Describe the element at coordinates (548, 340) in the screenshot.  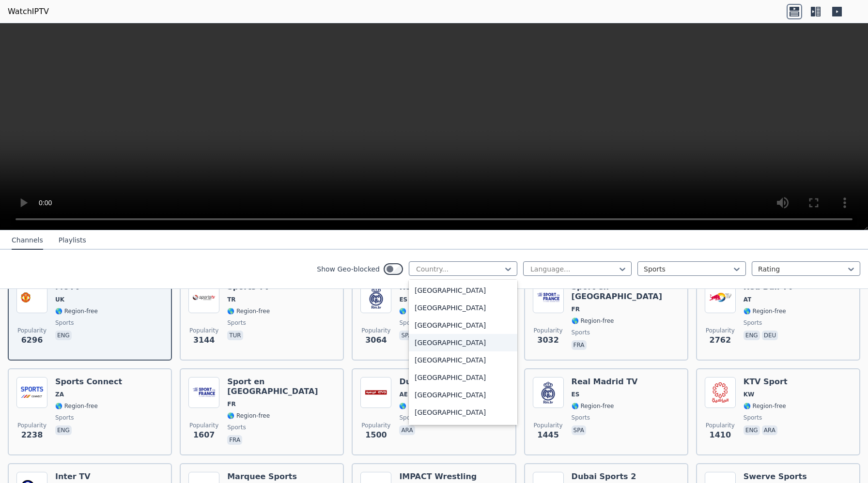
I see `span: 3032` at that location.